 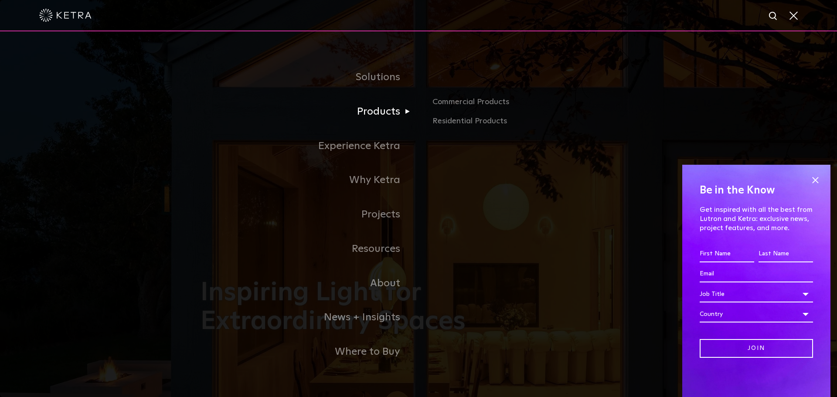 What do you see at coordinates (757, 314) in the screenshot?
I see `div: Country` at bounding box center [757, 314].